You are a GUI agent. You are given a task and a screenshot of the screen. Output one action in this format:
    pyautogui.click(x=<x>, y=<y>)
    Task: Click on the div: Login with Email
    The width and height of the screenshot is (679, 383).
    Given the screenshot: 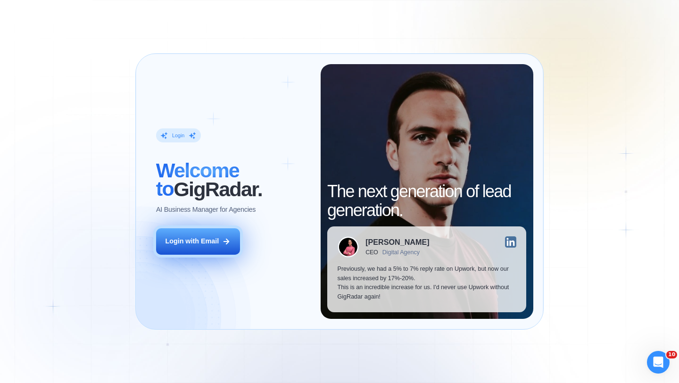 What is the action you would take?
    pyautogui.click(x=192, y=242)
    